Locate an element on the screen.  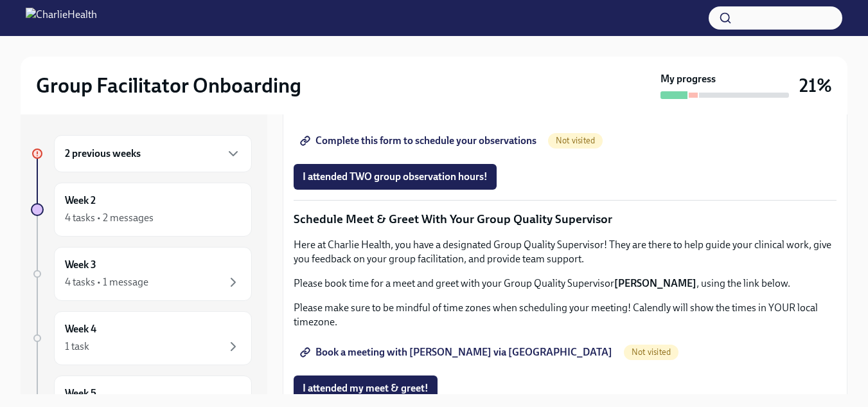
div: 4 tasks • 2 messages is located at coordinates (109, 218).